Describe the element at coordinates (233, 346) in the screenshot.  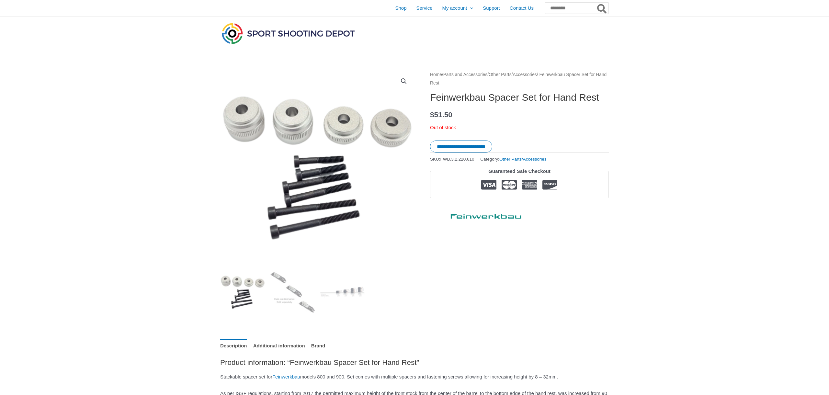
I see `a: Description` at that location.